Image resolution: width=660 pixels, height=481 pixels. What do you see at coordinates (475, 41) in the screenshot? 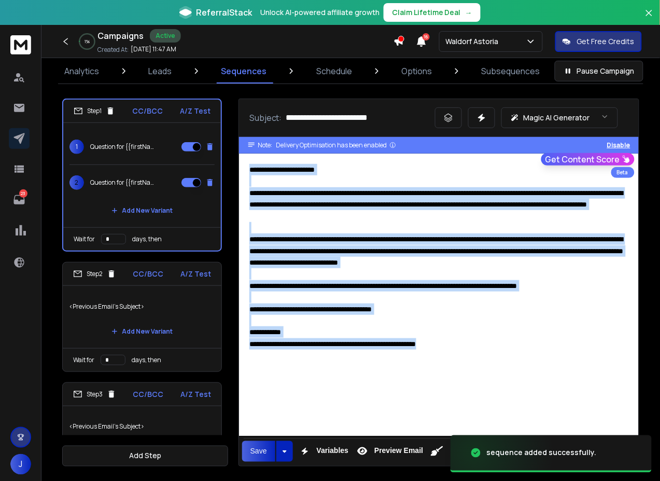
I see `p: Waldorf Astoria` at bounding box center [475, 41].